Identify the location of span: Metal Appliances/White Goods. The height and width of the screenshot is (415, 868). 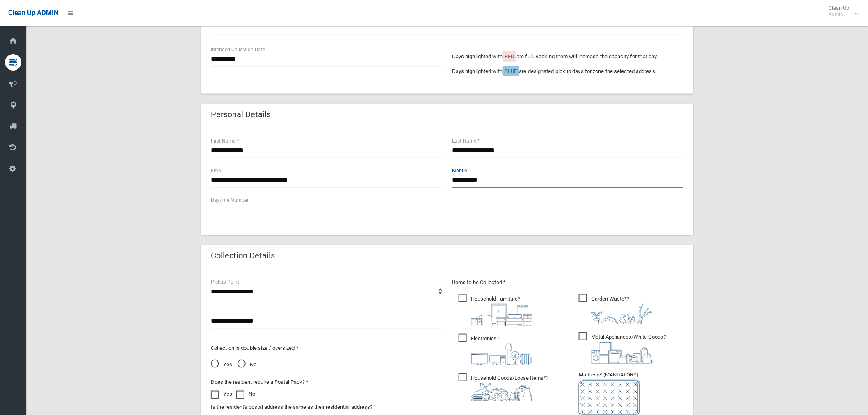
(622, 348).